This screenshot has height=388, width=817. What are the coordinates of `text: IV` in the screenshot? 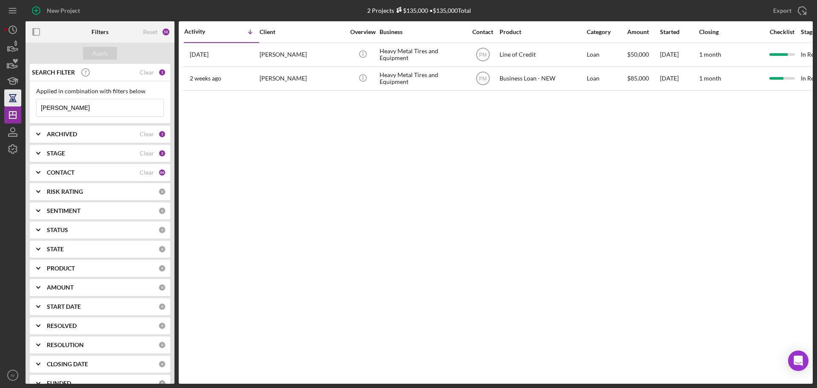 It's located at (13, 375).